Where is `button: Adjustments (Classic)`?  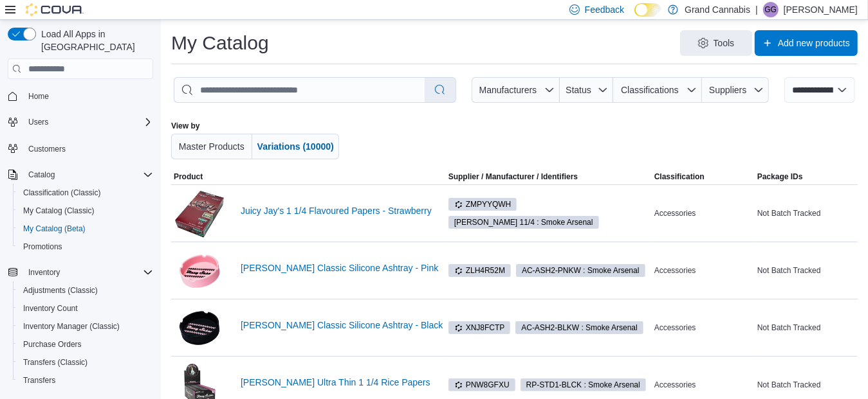
button: Adjustments (Classic) is located at coordinates (85, 291).